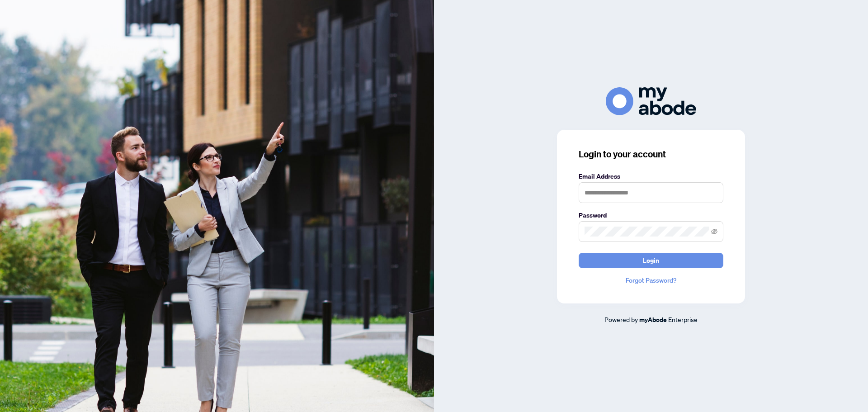 Image resolution: width=868 pixels, height=412 pixels. I want to click on span: Login, so click(651, 260).